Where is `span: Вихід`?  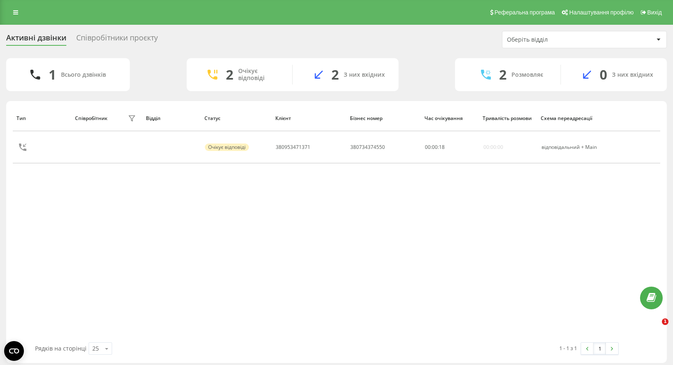 span: Вихід is located at coordinates (655, 12).